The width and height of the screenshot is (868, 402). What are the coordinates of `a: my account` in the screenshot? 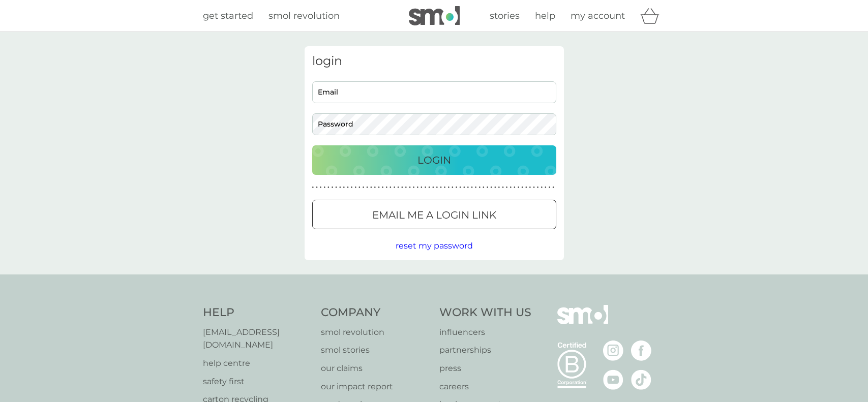 It's located at (597, 16).